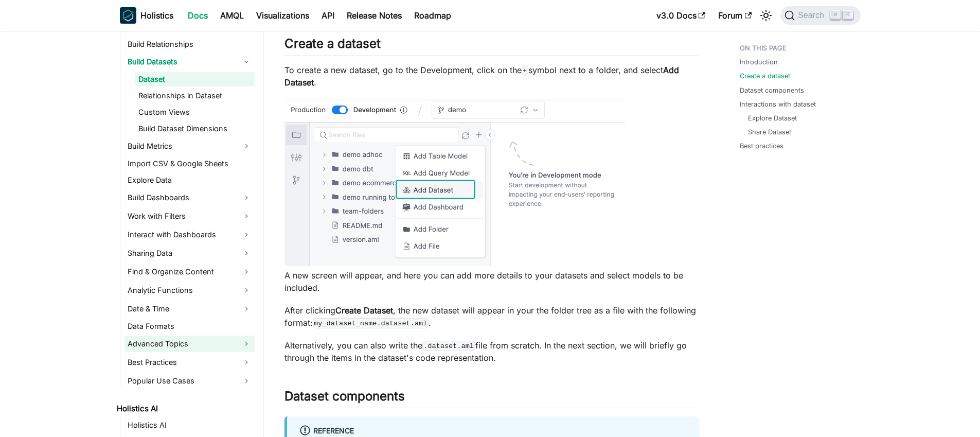 This screenshot has width=980, height=437. What do you see at coordinates (195, 80) in the screenshot?
I see `a: Dataset` at bounding box center [195, 80].